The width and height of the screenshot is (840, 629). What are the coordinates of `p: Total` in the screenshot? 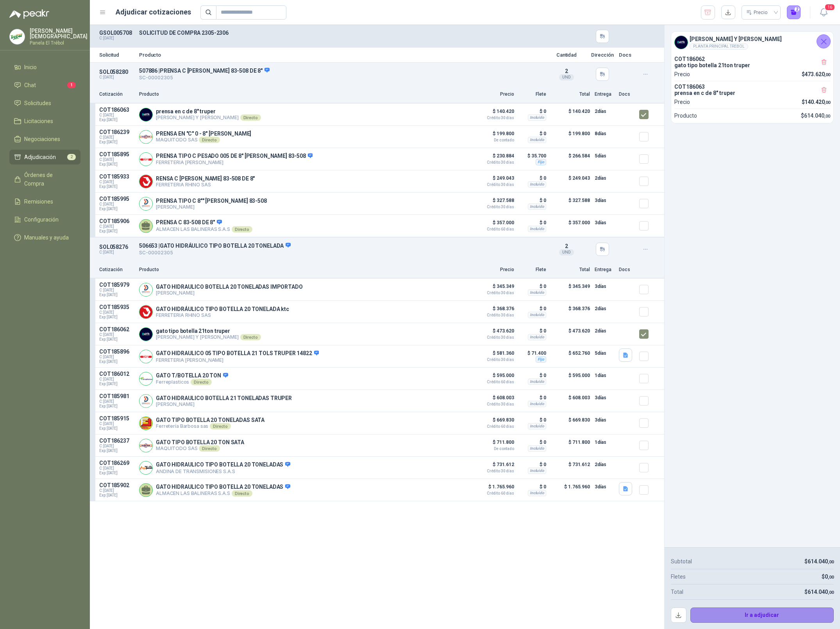 It's located at (571, 94).